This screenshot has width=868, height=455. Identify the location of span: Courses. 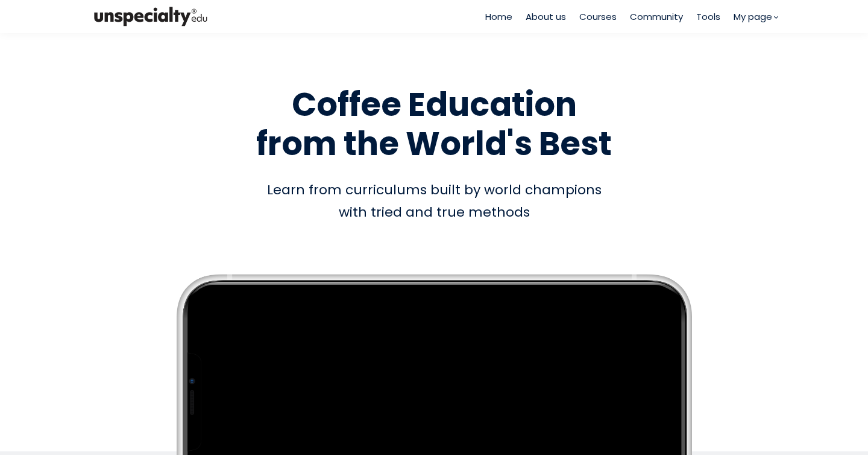
(598, 16).